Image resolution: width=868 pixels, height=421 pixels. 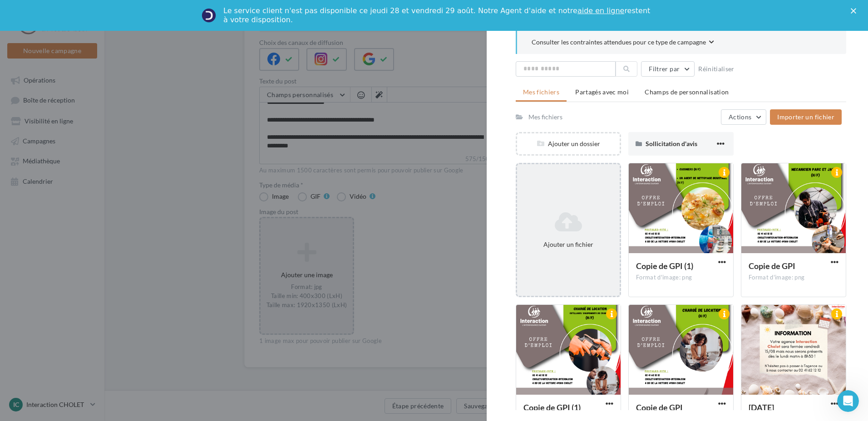 I want to click on span: Partagés avec moi, so click(x=602, y=92).